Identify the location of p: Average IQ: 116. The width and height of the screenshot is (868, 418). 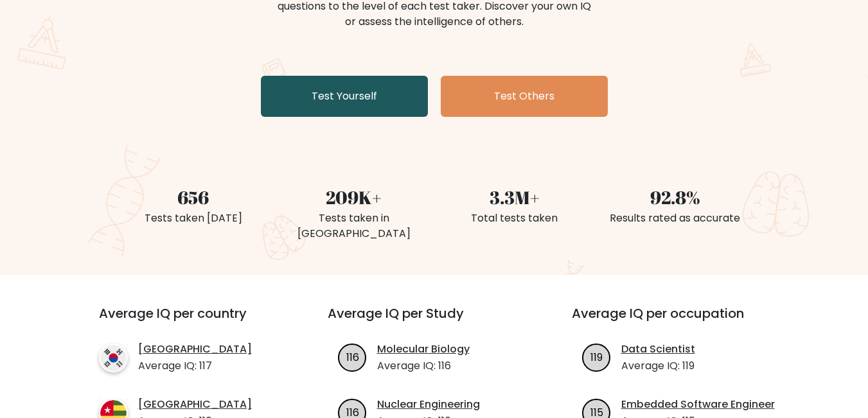
(423, 366).